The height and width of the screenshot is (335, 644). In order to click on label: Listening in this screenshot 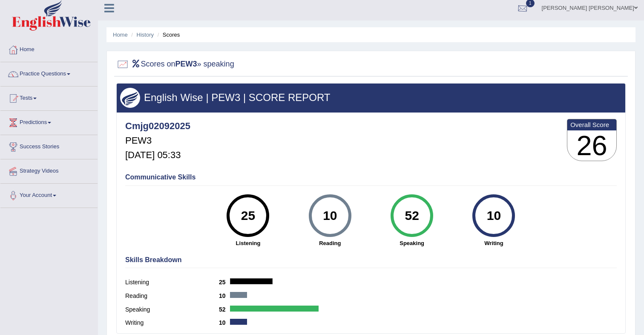, I will do `click(172, 282)`.